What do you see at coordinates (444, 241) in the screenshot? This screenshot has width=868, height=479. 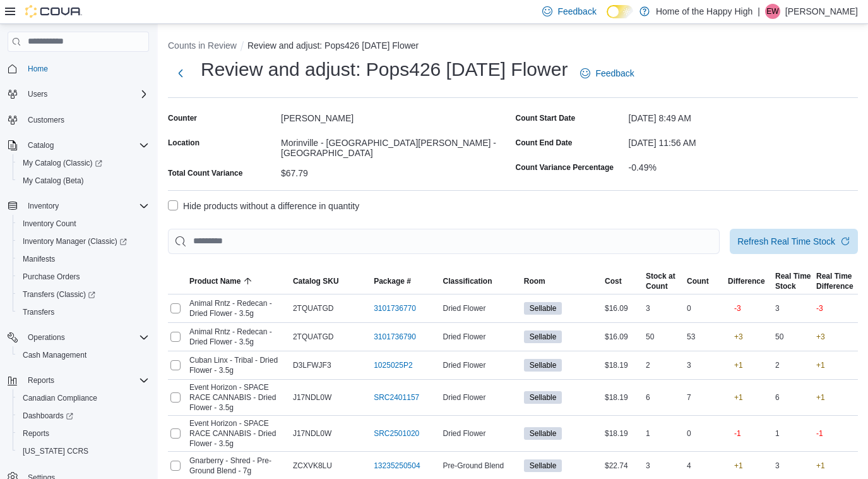 I see `input: This is a search bar. After typing your query, hit enter to filter the results lower in the page.` at bounding box center [444, 241].